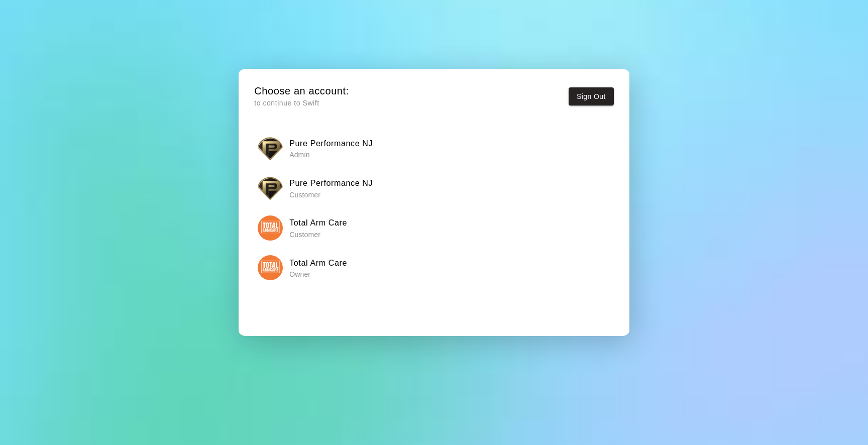 This screenshot has width=868, height=445. What do you see at coordinates (434, 228) in the screenshot?
I see `button: Total Arm CareTotal Arm Care Customer` at bounding box center [434, 228].